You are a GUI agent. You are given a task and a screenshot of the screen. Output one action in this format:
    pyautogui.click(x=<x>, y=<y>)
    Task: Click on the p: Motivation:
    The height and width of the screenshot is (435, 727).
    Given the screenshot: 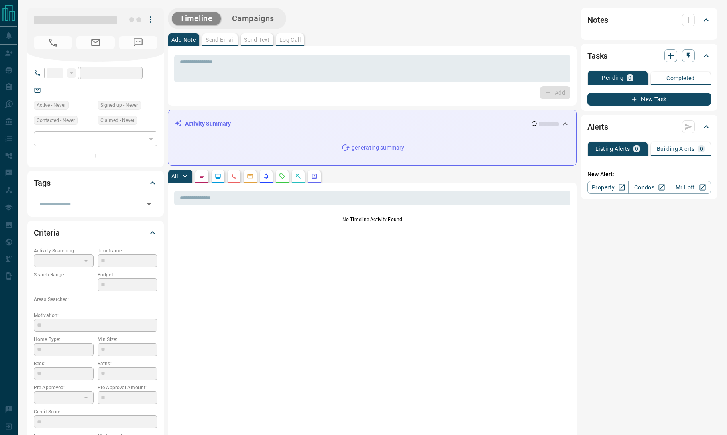 What is the action you would take?
    pyautogui.click(x=96, y=315)
    